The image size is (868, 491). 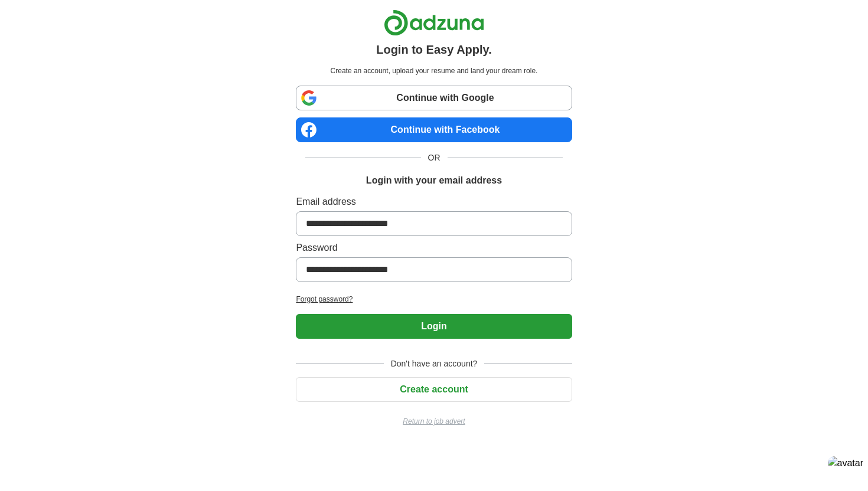 I want to click on h2: Forgot password?, so click(x=433, y=299).